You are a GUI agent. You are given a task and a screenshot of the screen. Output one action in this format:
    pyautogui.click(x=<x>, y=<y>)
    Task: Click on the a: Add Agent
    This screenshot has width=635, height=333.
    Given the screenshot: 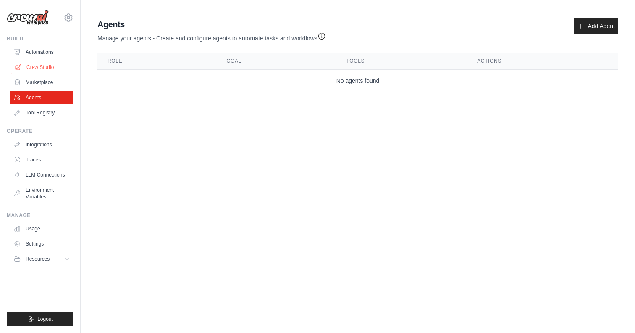 What is the action you would take?
    pyautogui.click(x=596, y=26)
    